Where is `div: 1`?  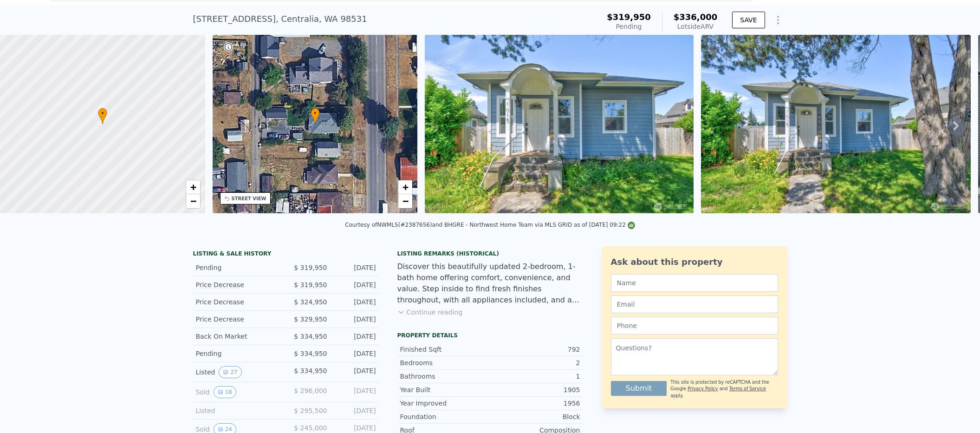 div: 1 is located at coordinates (536, 376).